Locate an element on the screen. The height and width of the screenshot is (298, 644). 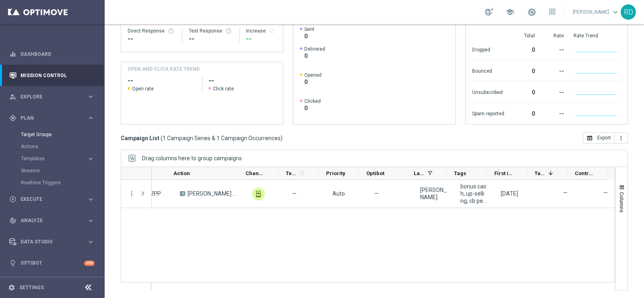
a: Optibot is located at coordinates (52, 263).